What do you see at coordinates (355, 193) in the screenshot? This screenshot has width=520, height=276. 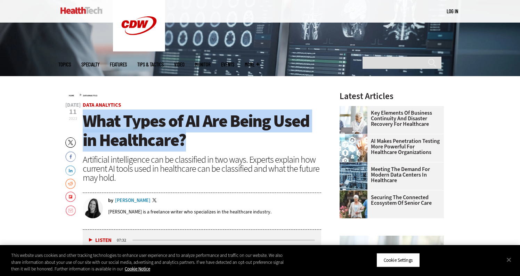 I see `a: nurse walks with senior woman through a garden` at bounding box center [355, 193].